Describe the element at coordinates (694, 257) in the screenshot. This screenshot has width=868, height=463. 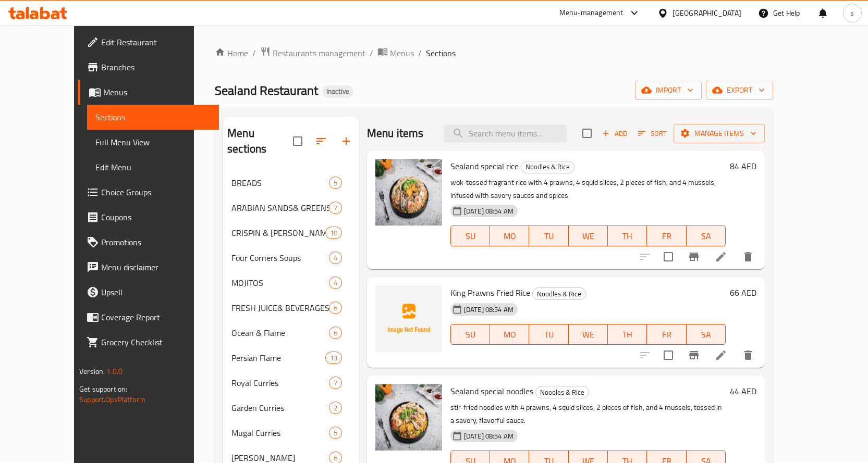
I see `button: Branch-specific-item` at that location.